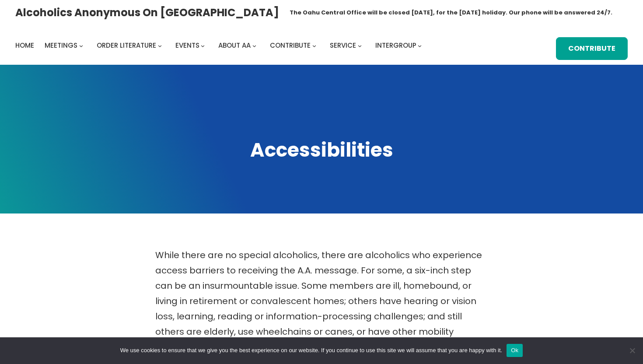 This screenshot has width=643, height=364. Describe the element at coordinates (311, 351) in the screenshot. I see `span: We use cookies to ensure that we give you the best experience on our website. If you continue to ...` at that location.